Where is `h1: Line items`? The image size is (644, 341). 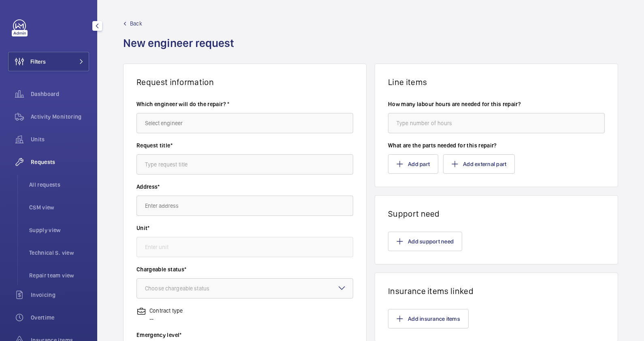
h1: Line items is located at coordinates (496, 82).